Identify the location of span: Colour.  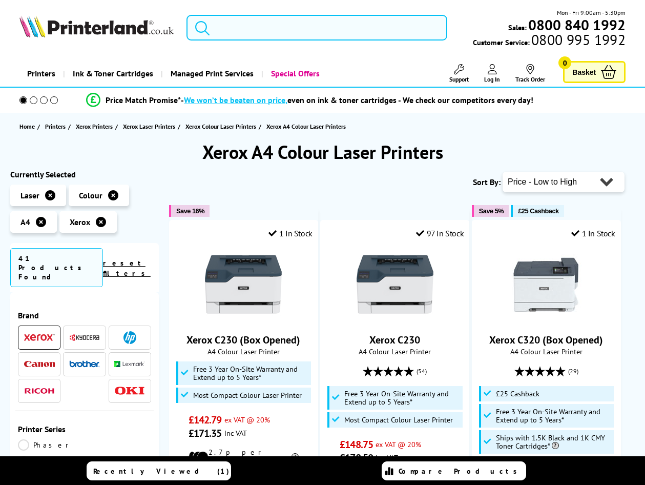
(91, 195).